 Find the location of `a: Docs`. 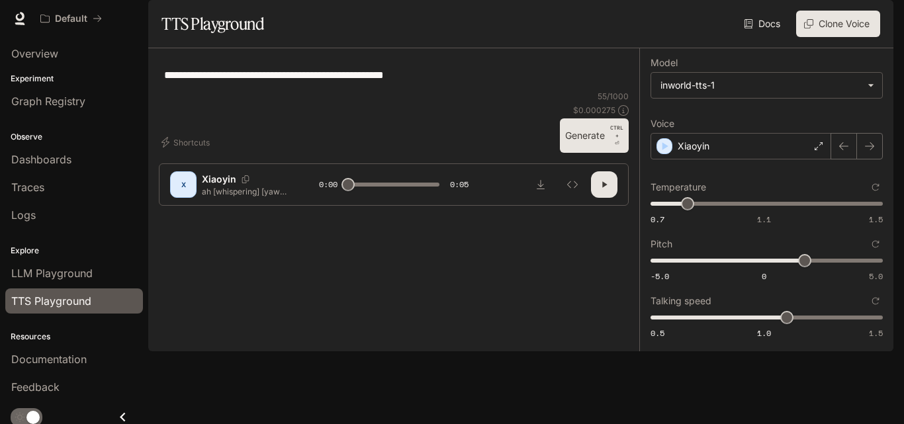

a: Docs is located at coordinates (763, 24).